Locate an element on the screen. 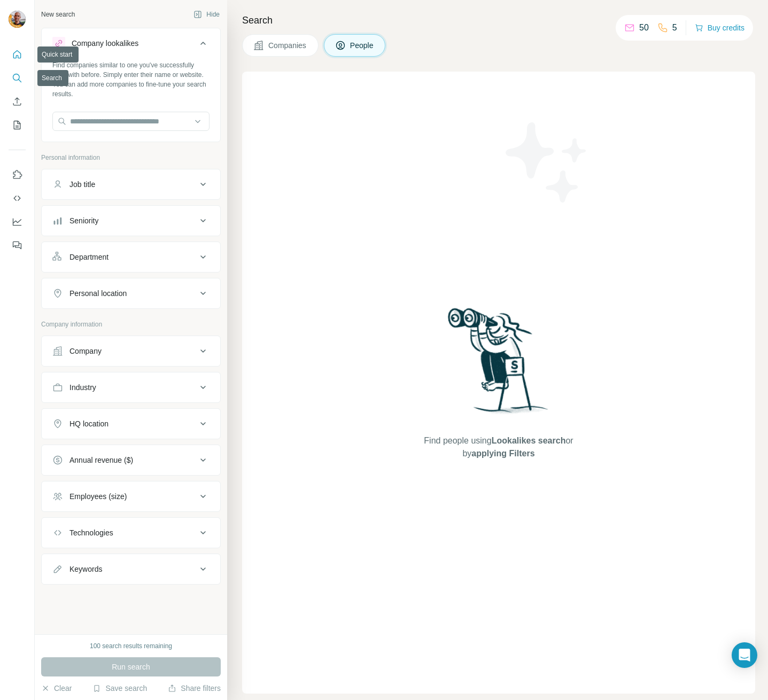  div: Industry is located at coordinates (83, 388).